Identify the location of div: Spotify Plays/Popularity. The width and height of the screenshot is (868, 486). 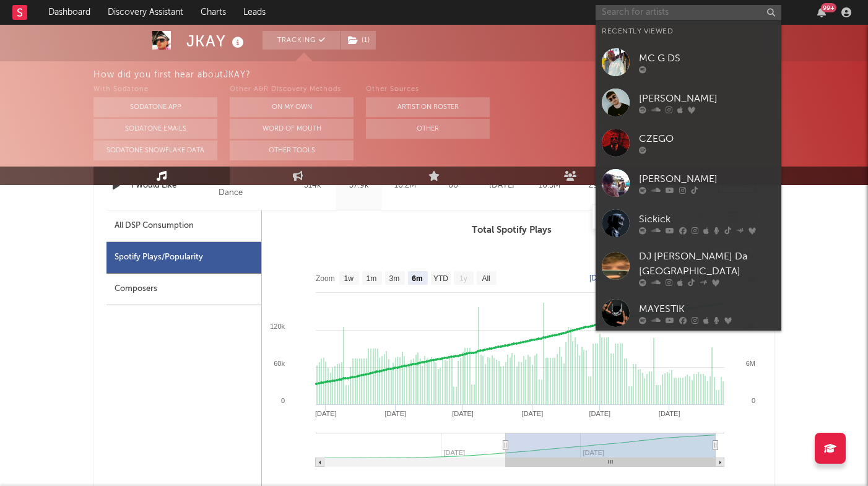
(184, 258).